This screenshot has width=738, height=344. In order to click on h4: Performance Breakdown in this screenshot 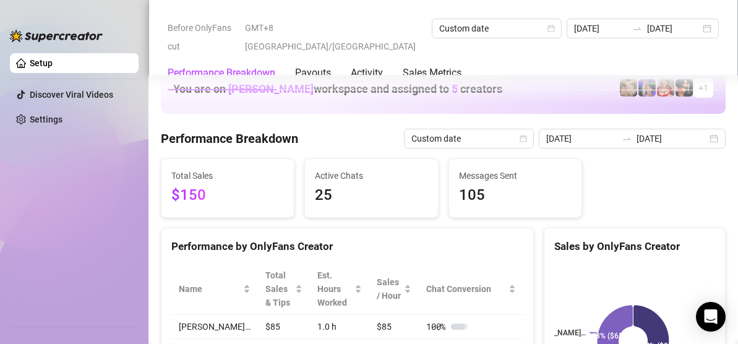, I will do `click(229, 139)`.